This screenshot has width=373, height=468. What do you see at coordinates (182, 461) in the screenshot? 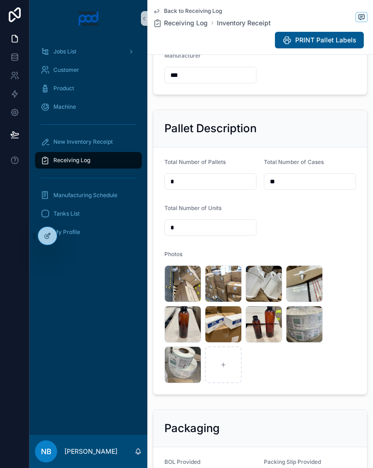
I see `span: BOL Provided` at bounding box center [182, 461].